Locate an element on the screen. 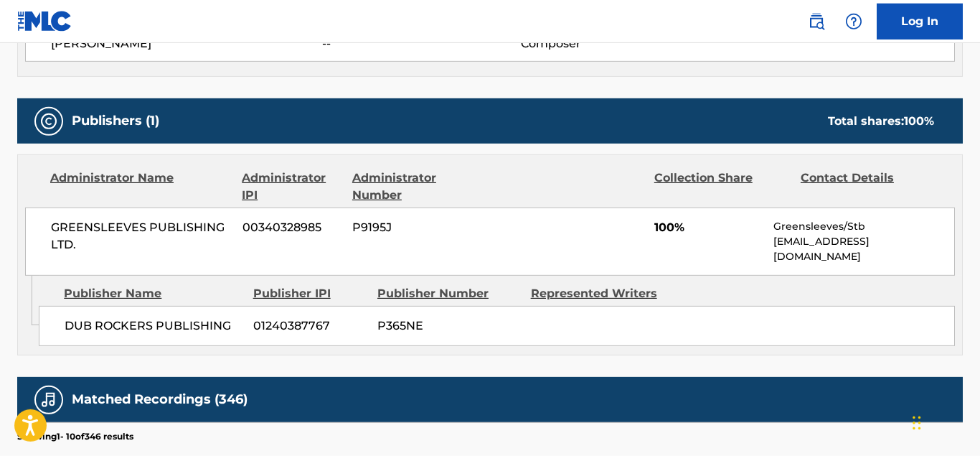 This screenshot has height=456, width=980. span: 01240387767 is located at coordinates (310, 326).